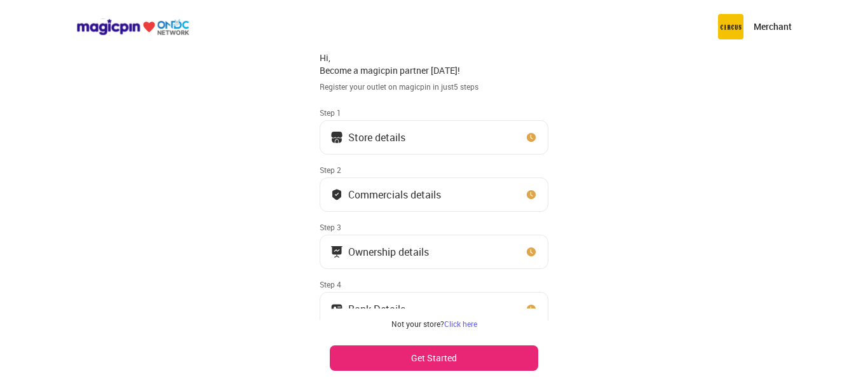 Image resolution: width=868 pixels, height=381 pixels. What do you see at coordinates (377, 309) in the screenshot?
I see `div: Bank Details` at bounding box center [377, 309].